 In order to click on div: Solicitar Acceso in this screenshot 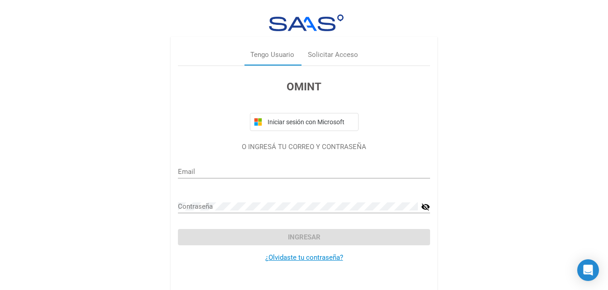, I will do `click(333, 55)`.